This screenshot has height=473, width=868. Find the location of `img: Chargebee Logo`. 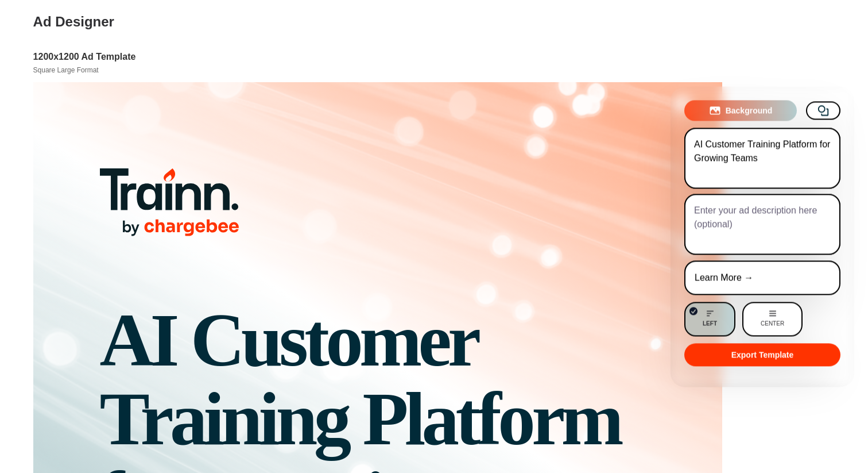

img: Chargebee Logo is located at coordinates (170, 202).